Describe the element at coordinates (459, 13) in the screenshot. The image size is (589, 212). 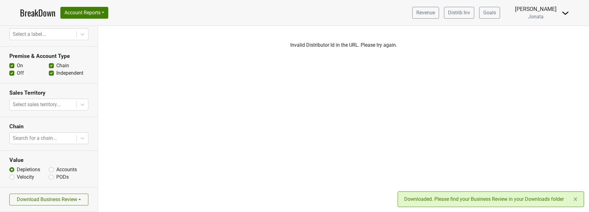
I see `a: Distrib Inv` at that location.